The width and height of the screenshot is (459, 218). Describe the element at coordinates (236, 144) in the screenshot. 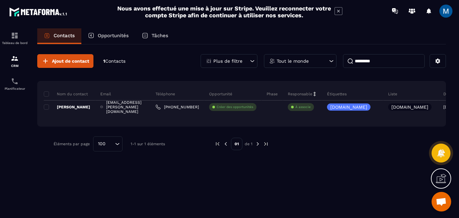

I see `p: 01` at that location.